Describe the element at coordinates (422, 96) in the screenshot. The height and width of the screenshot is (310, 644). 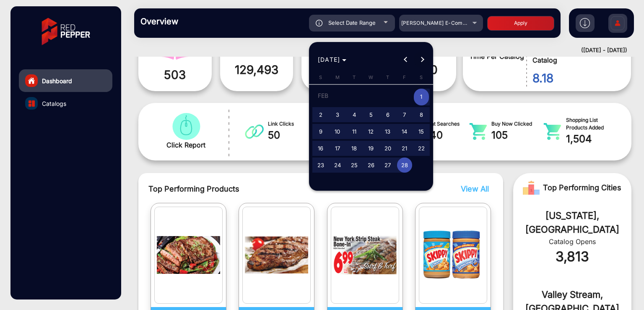
I see `span: 1` at that location.